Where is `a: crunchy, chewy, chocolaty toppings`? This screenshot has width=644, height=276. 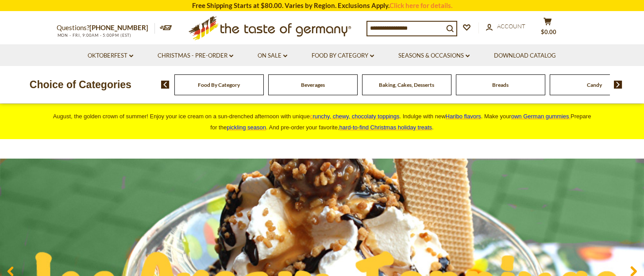 a: crunchy, chewy, chocolaty toppings is located at coordinates (354, 116).